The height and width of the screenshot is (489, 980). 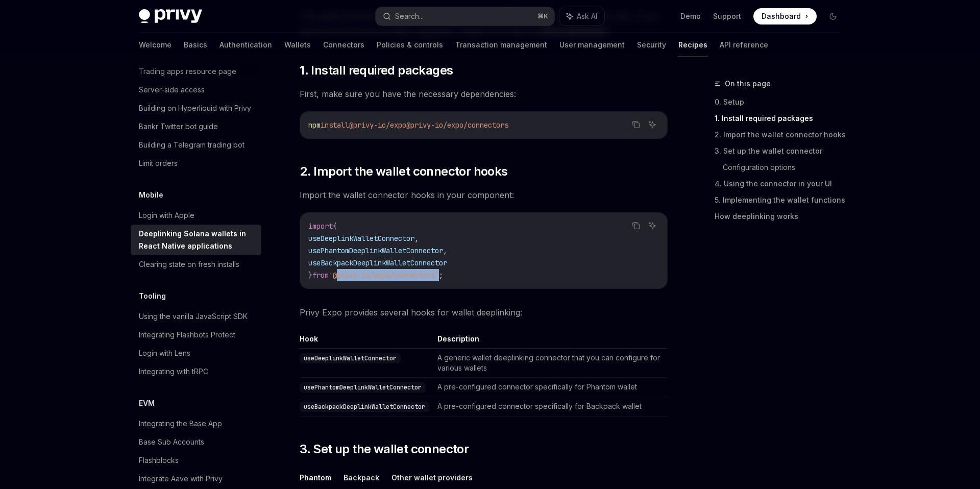 I want to click on a: Integrating with tRPC, so click(x=196, y=372).